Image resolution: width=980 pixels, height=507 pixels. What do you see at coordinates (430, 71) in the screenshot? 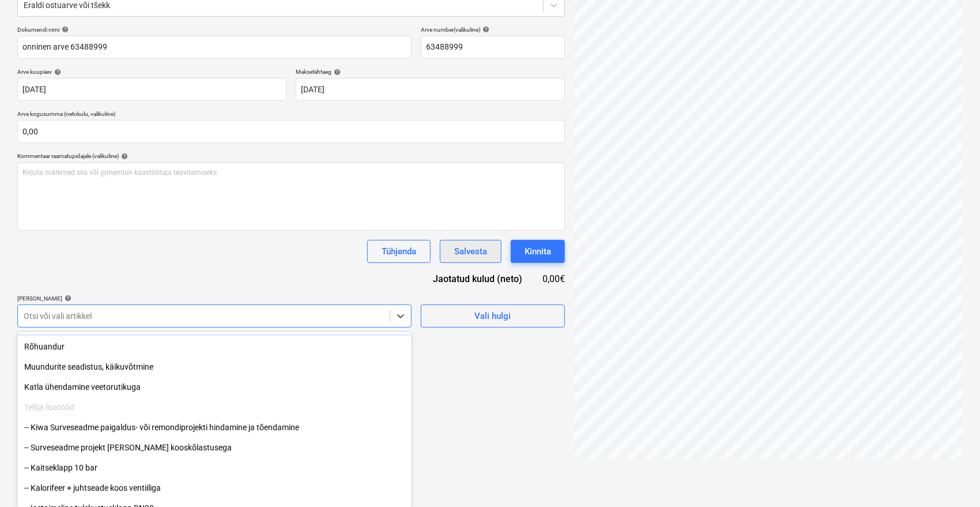
I see `div: Maksetähtaeg` at bounding box center [430, 71].